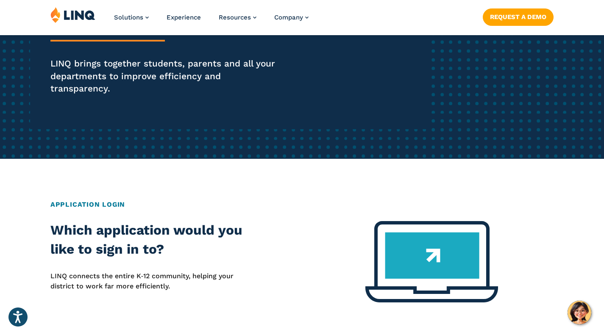 The image size is (604, 335). I want to click on a: Experience, so click(183, 17).